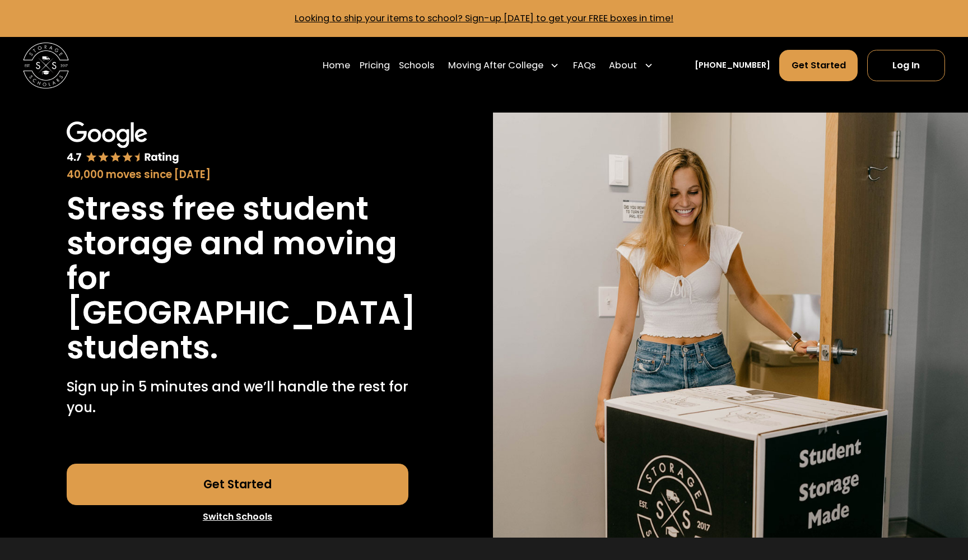 The height and width of the screenshot is (560, 968). Describe the element at coordinates (237, 243) in the screenshot. I see `h1: Stress free student storage and moving for` at that location.